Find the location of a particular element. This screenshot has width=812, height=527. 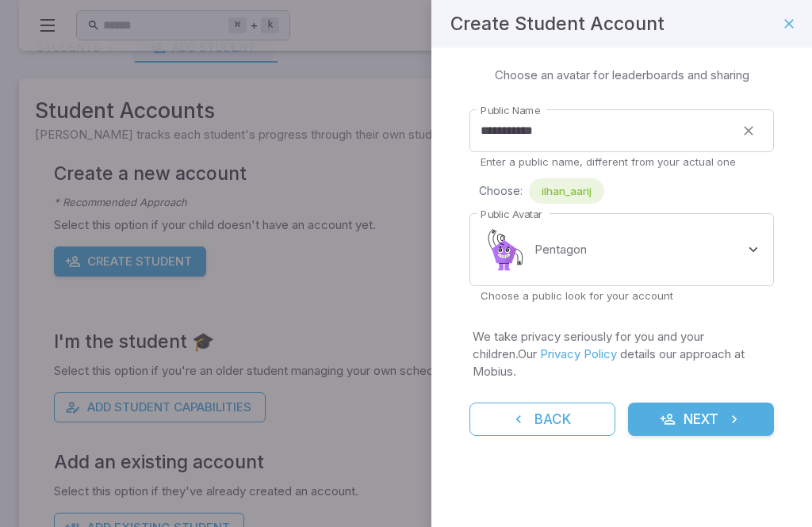

p: Choose an avatar for leaderboards and sharing is located at coordinates (622, 75).